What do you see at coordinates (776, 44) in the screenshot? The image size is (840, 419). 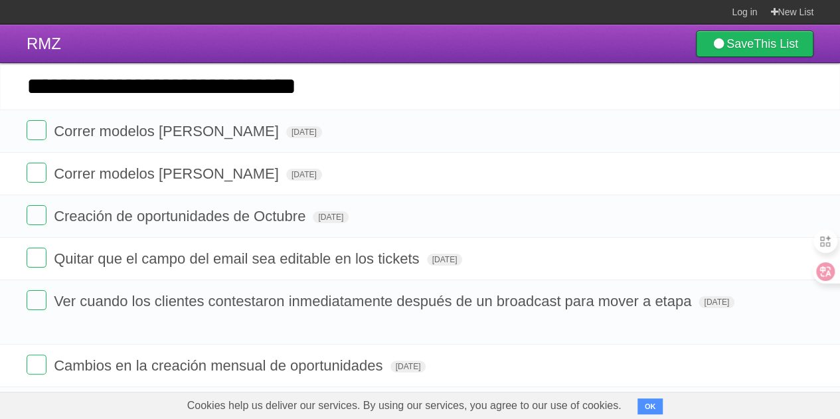 I see `b: This List` at bounding box center [776, 44].